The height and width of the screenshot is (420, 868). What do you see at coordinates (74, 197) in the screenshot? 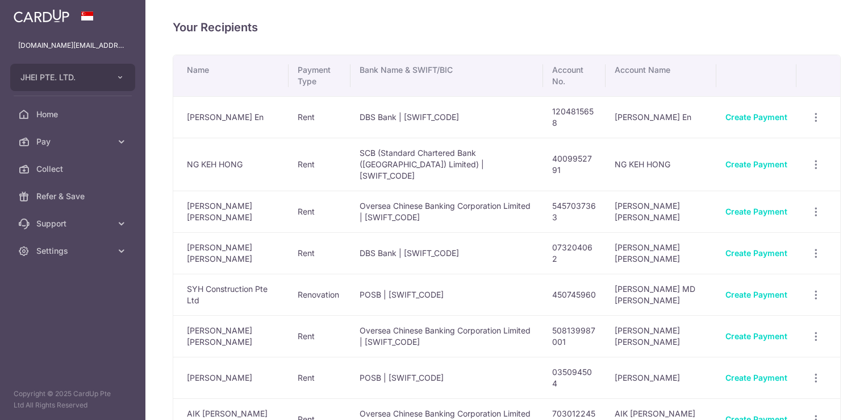
I see `span: Refer & Save` at bounding box center [74, 197].